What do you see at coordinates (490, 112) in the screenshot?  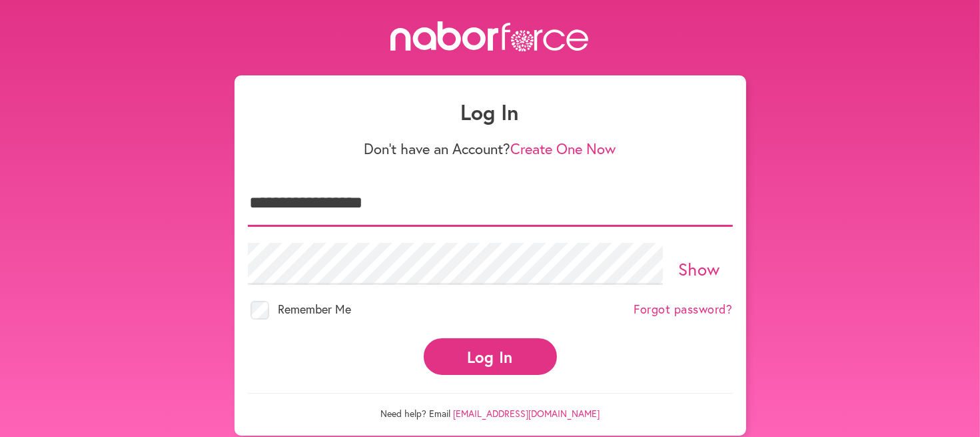 I see `h1: Log In` at bounding box center [490, 112].